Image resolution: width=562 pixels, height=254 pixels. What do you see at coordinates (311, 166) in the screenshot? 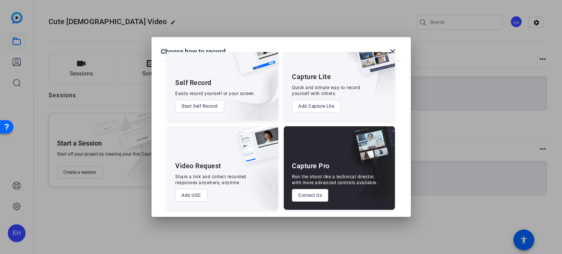
I see `div: Capture Pro` at bounding box center [311, 166].